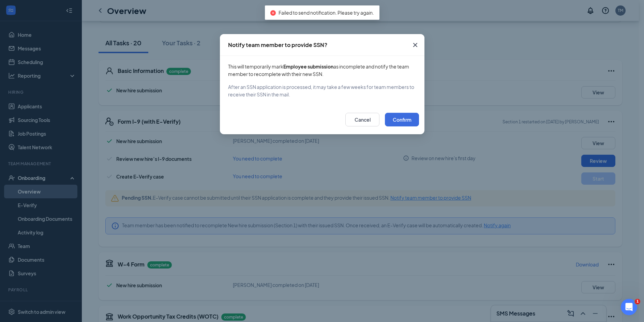  Describe the element at coordinates (322, 91) in the screenshot. I see `span: After an SSN application is processed, it may take a few weeks for team members to receive their ...` at that location.